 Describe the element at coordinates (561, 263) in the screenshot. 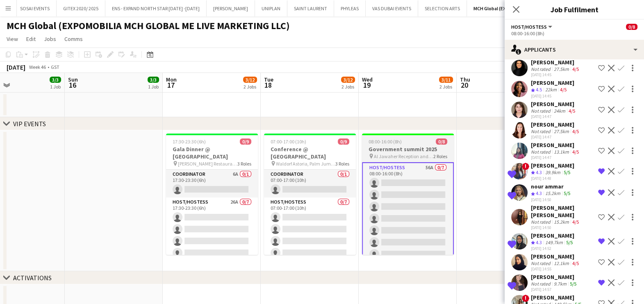

I see `div: 12.1km` at that location.